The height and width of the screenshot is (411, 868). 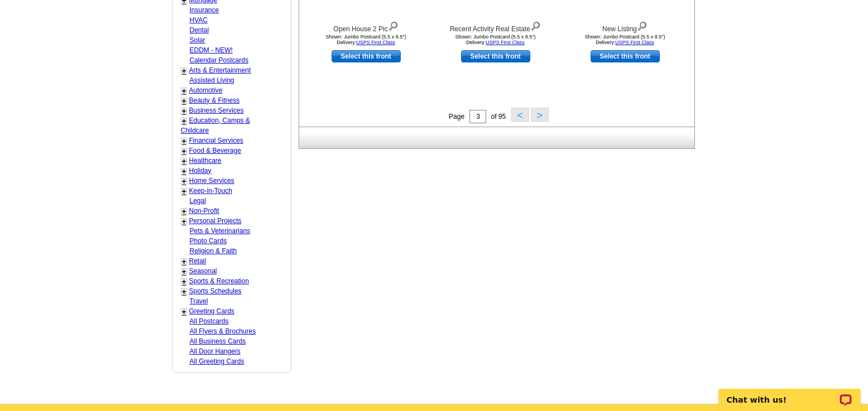 What do you see at coordinates (212, 80) in the screenshot?
I see `a: Assisted Living` at bounding box center [212, 80].